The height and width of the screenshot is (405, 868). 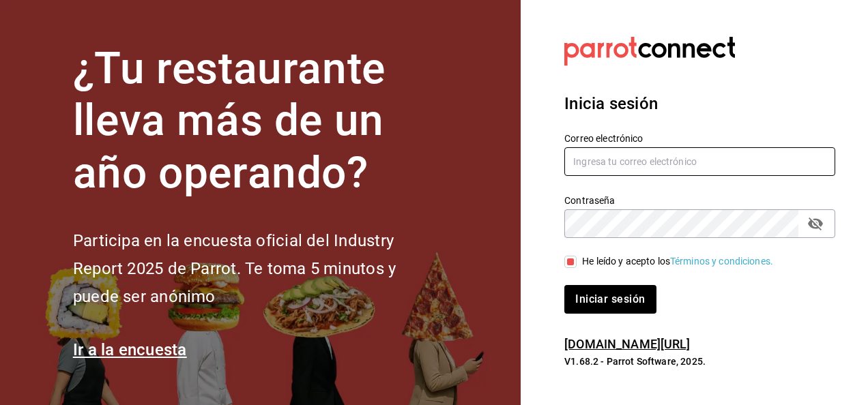 What do you see at coordinates (699, 200) in the screenshot?
I see `label: Contraseña` at bounding box center [699, 200].